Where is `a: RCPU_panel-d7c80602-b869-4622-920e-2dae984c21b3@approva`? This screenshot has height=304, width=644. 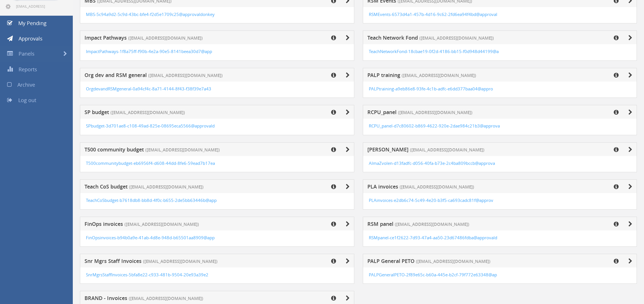
a: RCPU_panel-d7c80602-b869-4622-920e-2dae984c21b3@approva is located at coordinates (434, 126).